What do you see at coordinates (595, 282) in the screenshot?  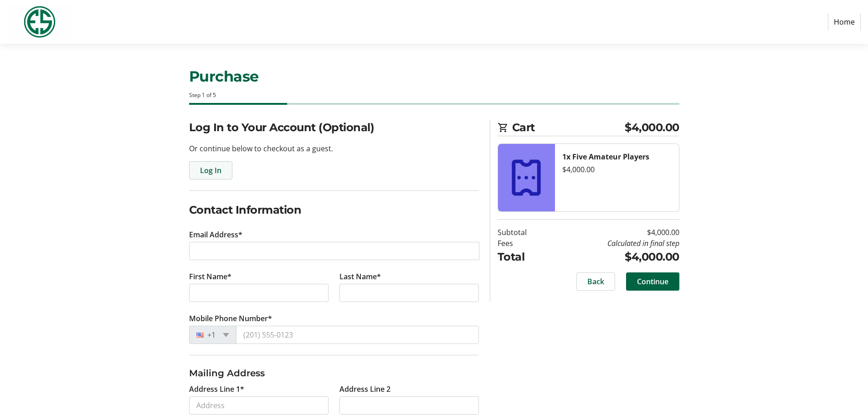 I see `button: Back` at bounding box center [595, 282].